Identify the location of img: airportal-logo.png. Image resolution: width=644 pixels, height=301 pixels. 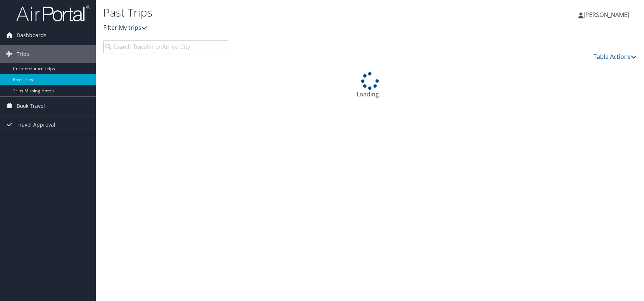
(53, 13).